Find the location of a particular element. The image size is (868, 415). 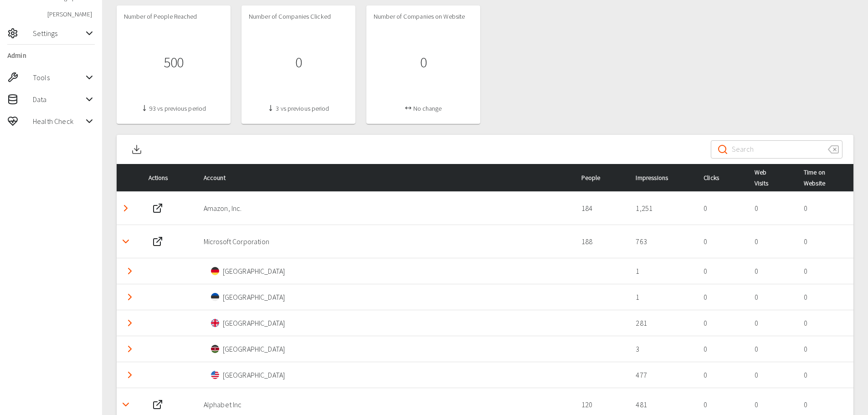

div: Actions is located at coordinates (168, 178).